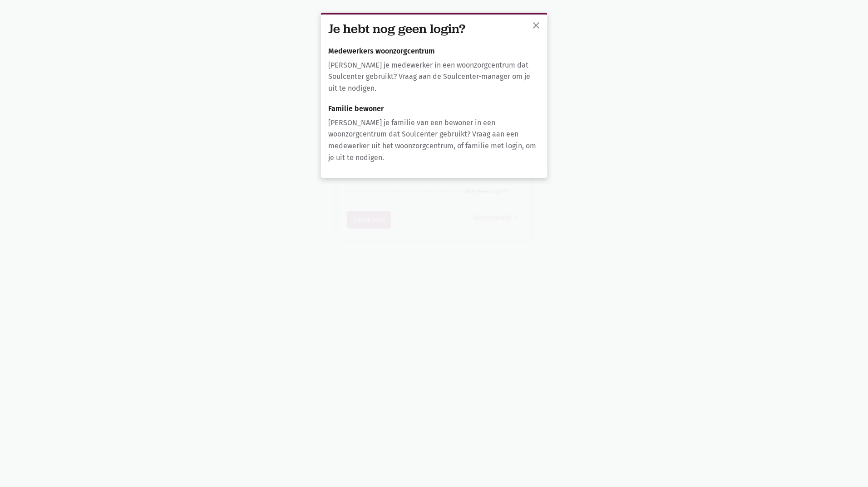 The width and height of the screenshot is (868, 487). Describe the element at coordinates (434, 183) in the screenshot. I see `form: Aanmeldlink versturen` at that location.